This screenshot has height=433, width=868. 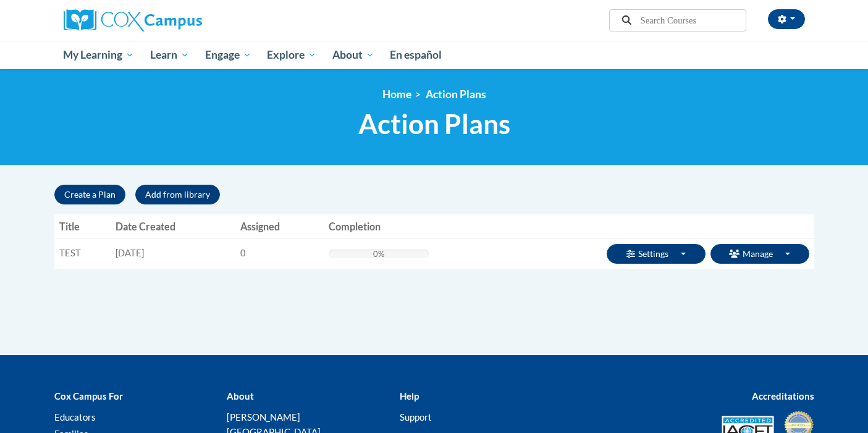 I want to click on th: Title, so click(x=82, y=227).